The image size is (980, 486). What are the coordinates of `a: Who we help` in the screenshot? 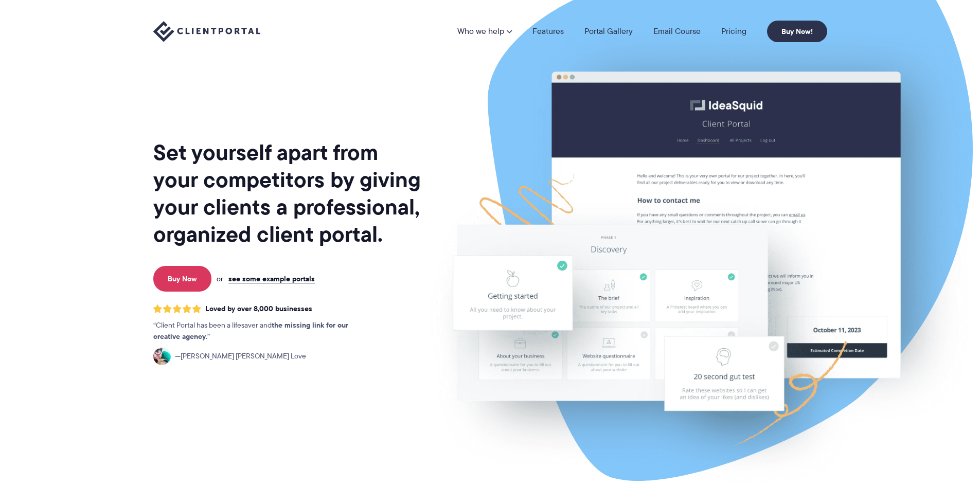 It's located at (484, 31).